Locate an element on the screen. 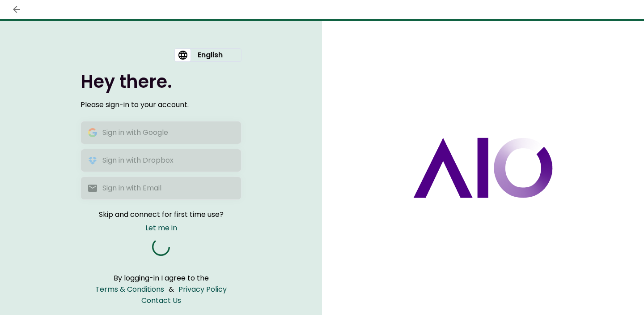  div: Sign in with Email is located at coordinates (132, 187).